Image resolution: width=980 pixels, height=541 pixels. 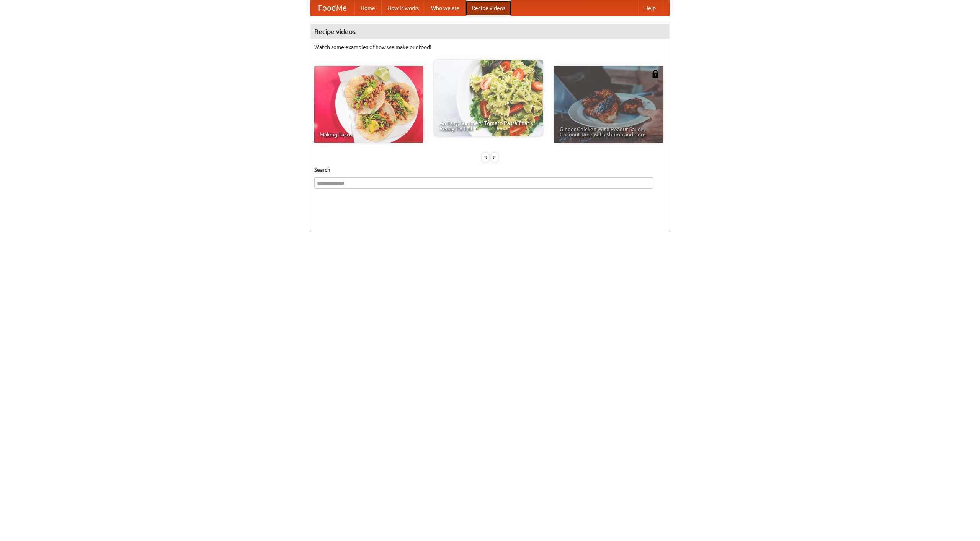 What do you see at coordinates (332, 8) in the screenshot?
I see `a: FoodMe` at bounding box center [332, 8].